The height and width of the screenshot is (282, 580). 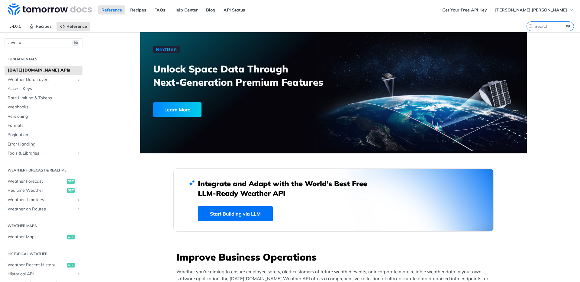 What do you see at coordinates (77, 26) in the screenshot?
I see `span: Reference` at bounding box center [77, 26].